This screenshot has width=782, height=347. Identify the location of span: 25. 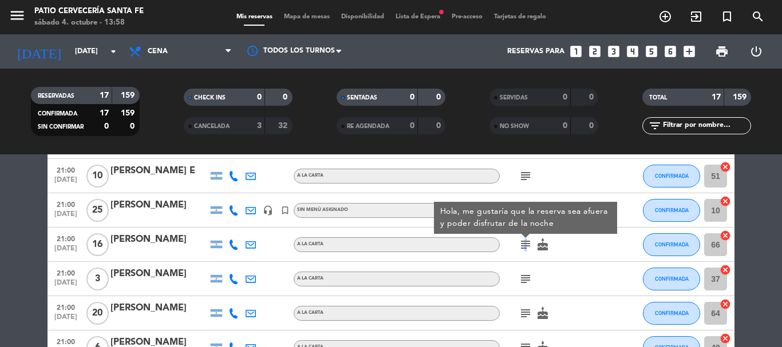
(97, 211).